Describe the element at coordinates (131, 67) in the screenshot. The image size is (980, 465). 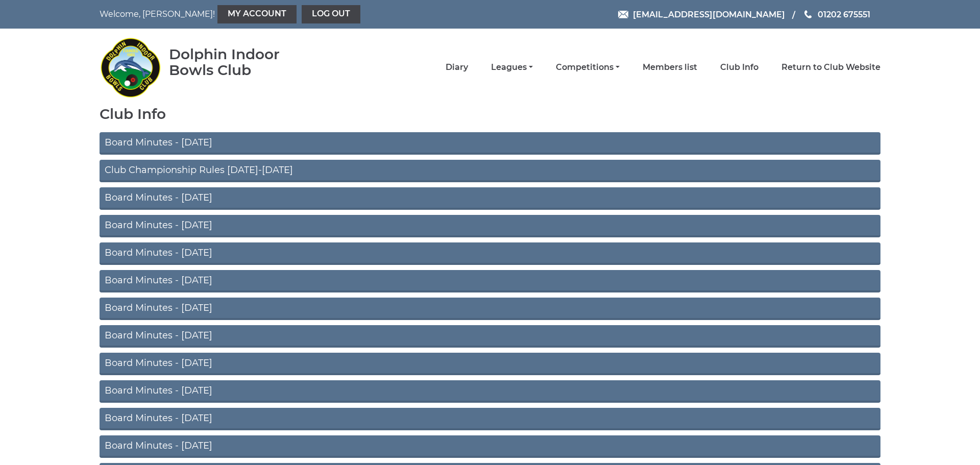
I see `img: Dolphin Indoor Bowls Club` at that location.